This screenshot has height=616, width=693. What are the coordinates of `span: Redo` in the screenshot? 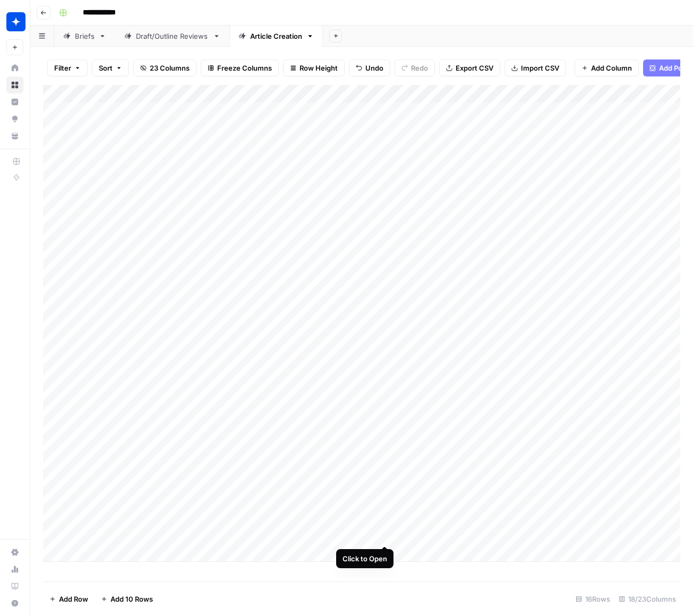 It's located at (419, 68).